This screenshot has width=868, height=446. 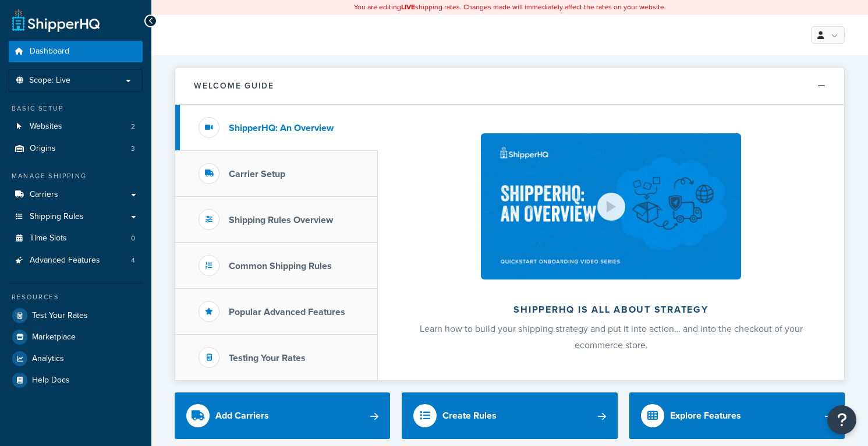 I want to click on span: Carriers, so click(x=44, y=194).